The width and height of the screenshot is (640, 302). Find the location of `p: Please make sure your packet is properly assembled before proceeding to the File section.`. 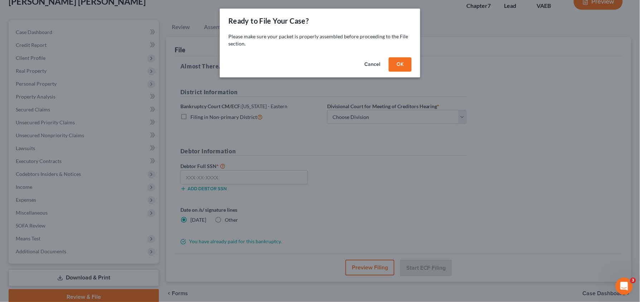

p: Please make sure your packet is properly assembled before proceeding to the File section. is located at coordinates (320, 40).